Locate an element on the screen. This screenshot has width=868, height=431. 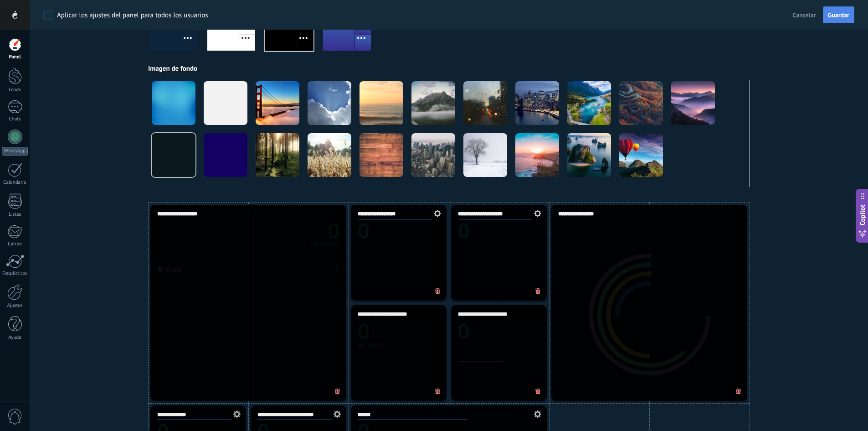
div: WhatsApp is located at coordinates (14, 151).